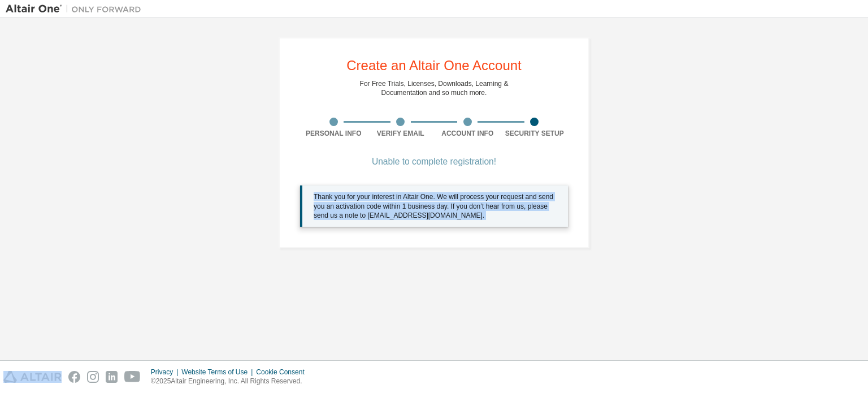 The height and width of the screenshot is (393, 868). Describe the element at coordinates (32, 376) in the screenshot. I see `img: altair_logo.svg` at that location.